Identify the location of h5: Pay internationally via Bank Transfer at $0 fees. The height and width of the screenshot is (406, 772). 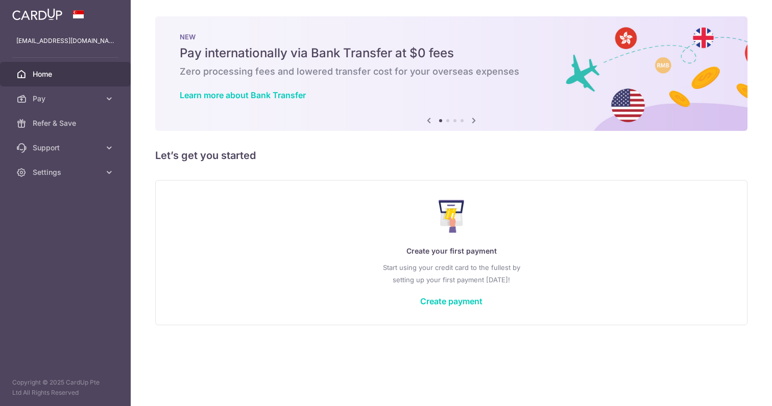
(452, 53).